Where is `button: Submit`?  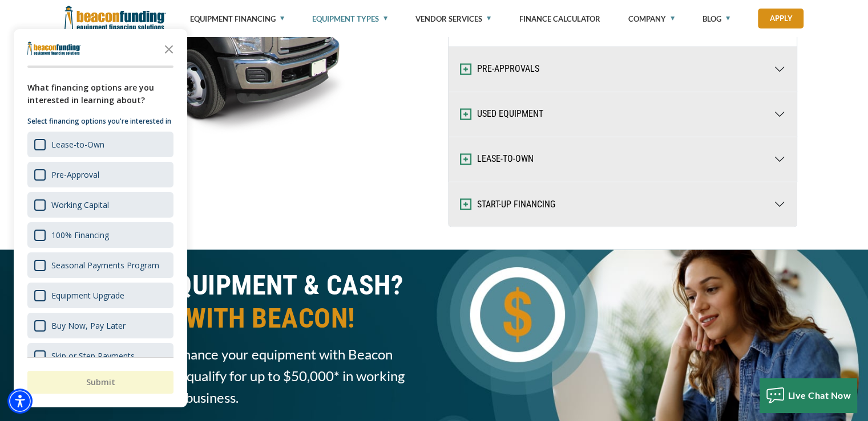 button: Submit is located at coordinates (101, 382).